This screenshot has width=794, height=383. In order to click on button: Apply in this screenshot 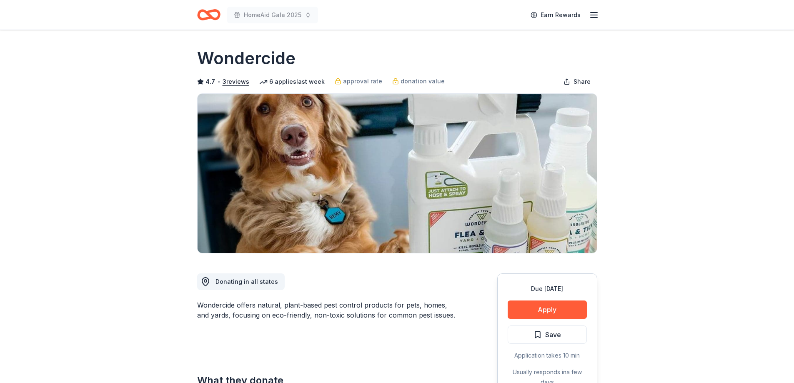, I will do `click(547, 310)`.